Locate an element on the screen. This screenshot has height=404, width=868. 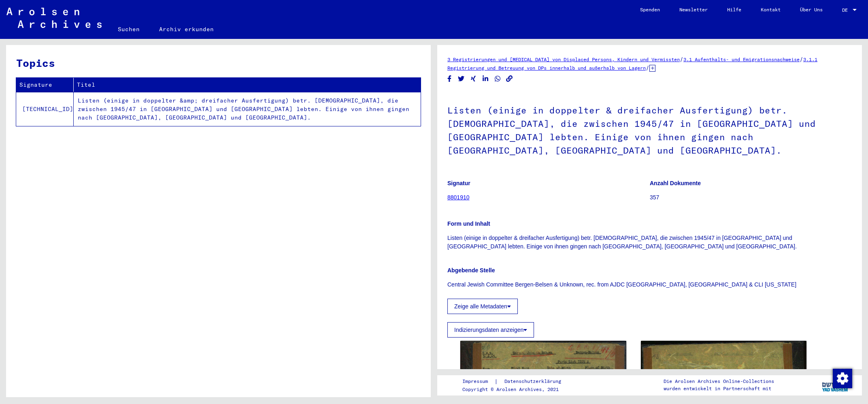
img: Arolsen_neg.svg is located at coordinates (54, 18).